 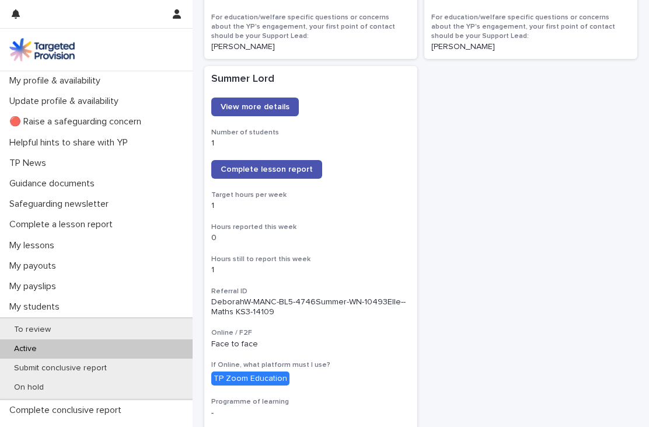 I want to click on img: M5nRWzHhSzIhMunXDL62, so click(x=42, y=50).